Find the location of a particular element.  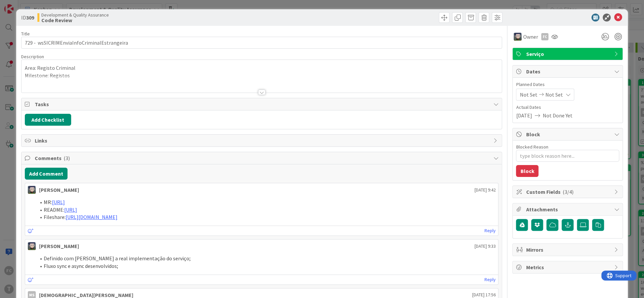

span: Attachments is located at coordinates (568, 210).